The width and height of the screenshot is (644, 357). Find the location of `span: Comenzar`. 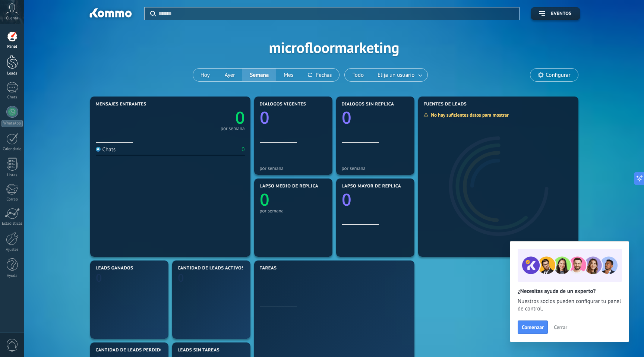

span: Comenzar is located at coordinates (532, 327).